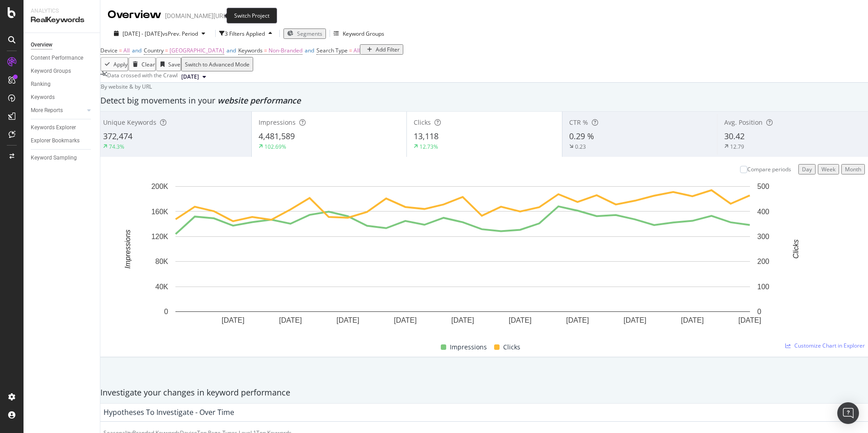 The image size is (868, 433). I want to click on span: Clicks, so click(422, 122).